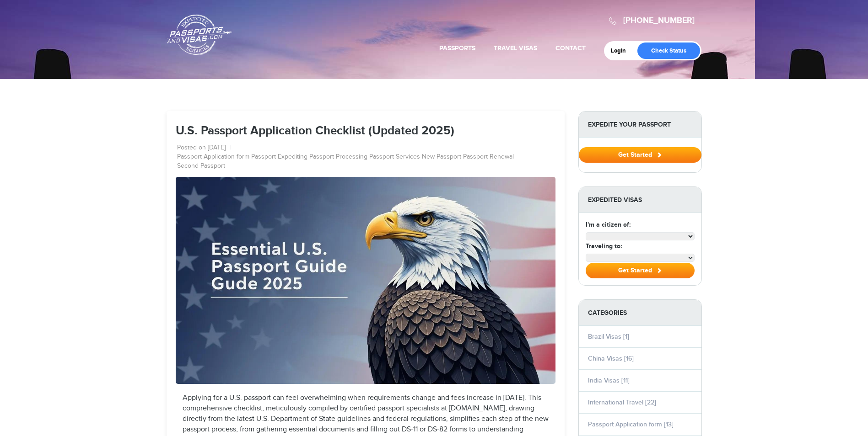  I want to click on a: Passport Services, so click(394, 157).